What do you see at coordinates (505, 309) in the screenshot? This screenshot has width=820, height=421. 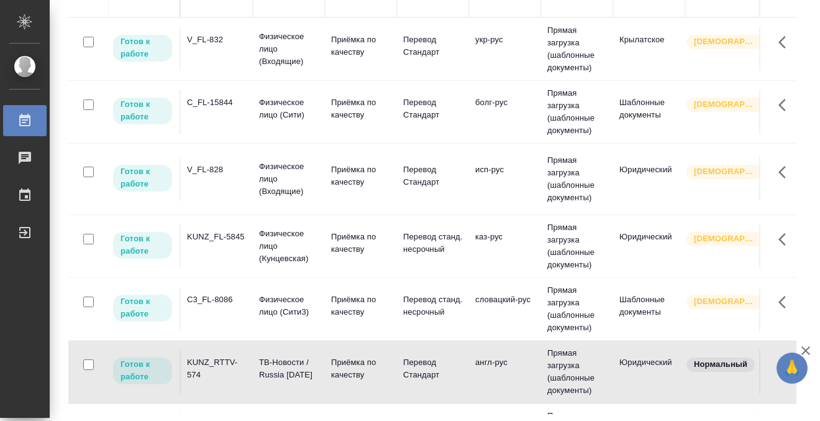 I see `td: словацкий-рус` at bounding box center [505, 309].